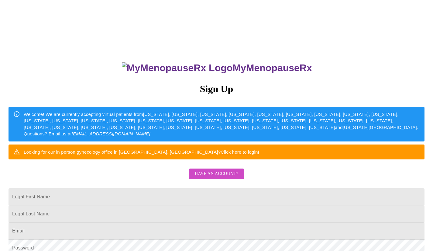 The image size is (433, 251). Describe the element at coordinates (177, 68) in the screenshot. I see `img: MyMenopauseRx Logo` at that location.